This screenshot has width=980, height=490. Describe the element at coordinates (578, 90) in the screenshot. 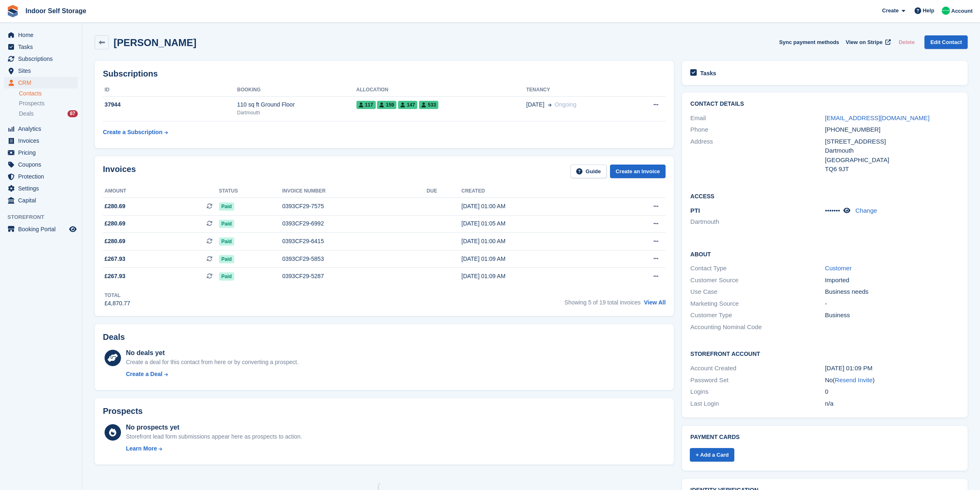

I see `th: Tenancy` at that location.